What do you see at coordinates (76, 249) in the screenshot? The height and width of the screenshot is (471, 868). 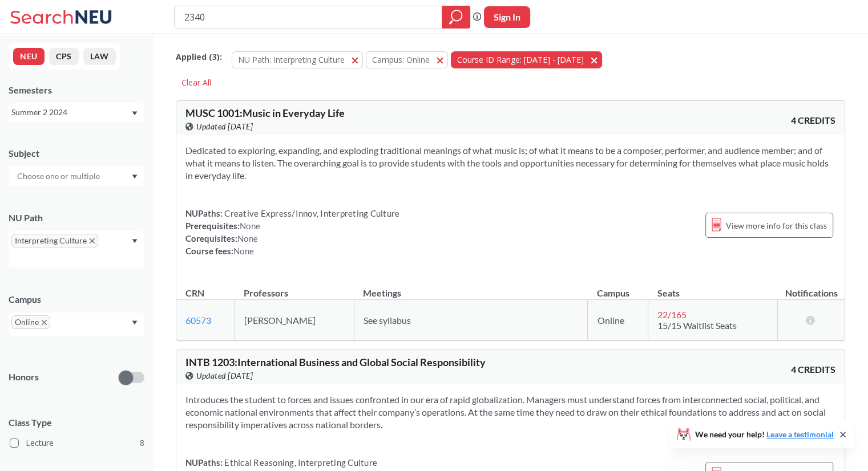 I see `div: Interpreting CultureX to remove pillDropdown arrow` at bounding box center [76, 249].